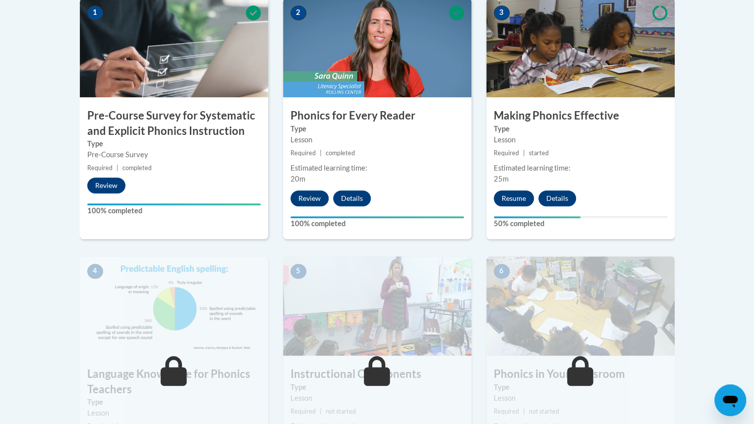 The image size is (754, 424). Describe the element at coordinates (95, 13) in the screenshot. I see `span: 1` at that location.